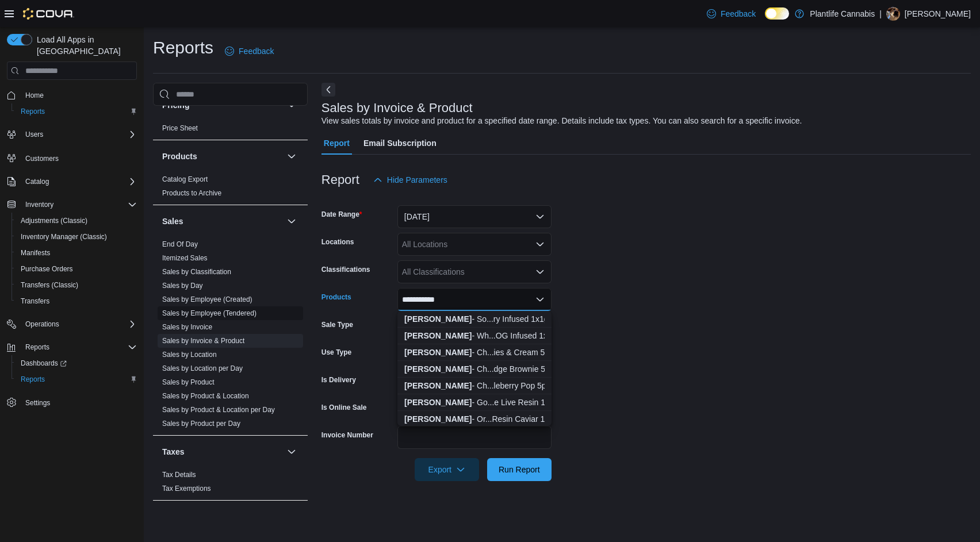  I want to click on a: Purchase Orders, so click(47, 269).